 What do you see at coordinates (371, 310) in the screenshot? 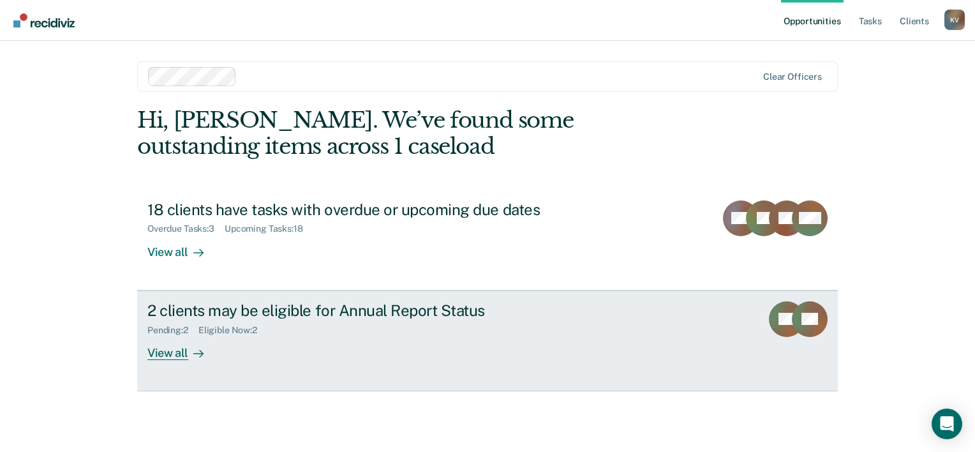
I see `div: 2 clients may be eligible for Annual Report Status` at bounding box center [371, 310].